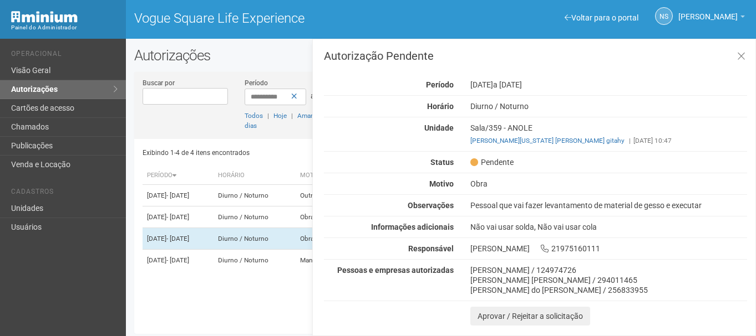  Describe the element at coordinates (431, 249) in the screenshot. I see `strong: Responsável` at that location.